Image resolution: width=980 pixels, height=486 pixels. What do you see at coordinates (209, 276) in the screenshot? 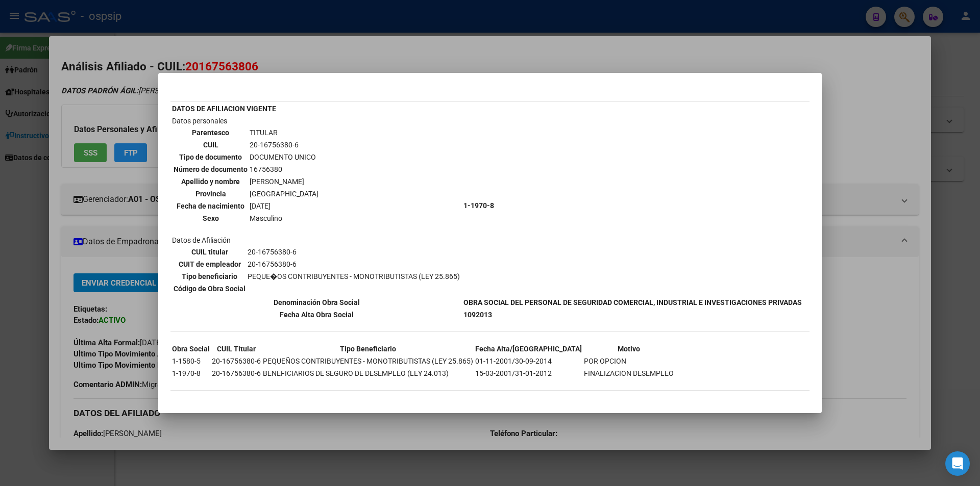
I see `th: Tipo beneficiario` at bounding box center [209, 276].